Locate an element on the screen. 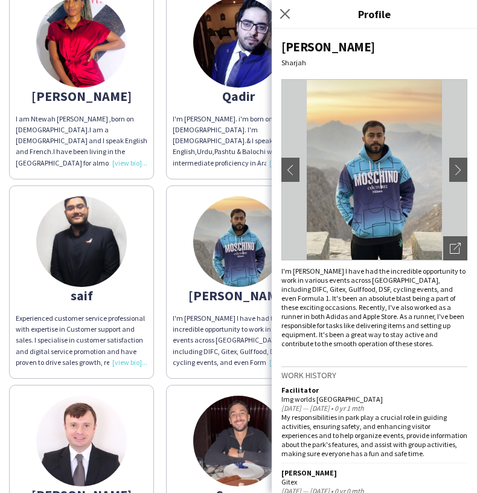  div: Gitex is located at coordinates (374, 481).